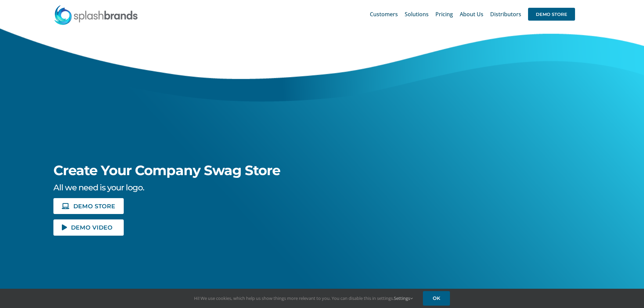  I want to click on span: Hi! We use cookies, which help us show things more relevant to you. You can disable this in setti..., so click(303, 298).